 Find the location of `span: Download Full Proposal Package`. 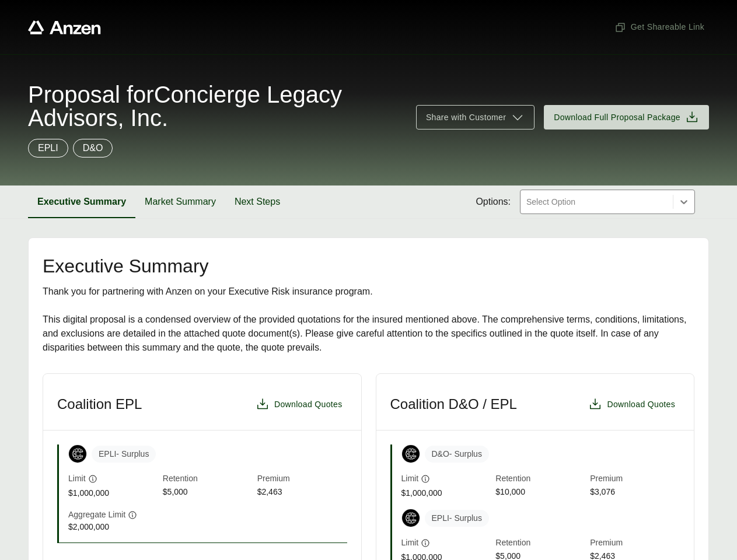

span: Download Full Proposal Package is located at coordinates (616, 117).